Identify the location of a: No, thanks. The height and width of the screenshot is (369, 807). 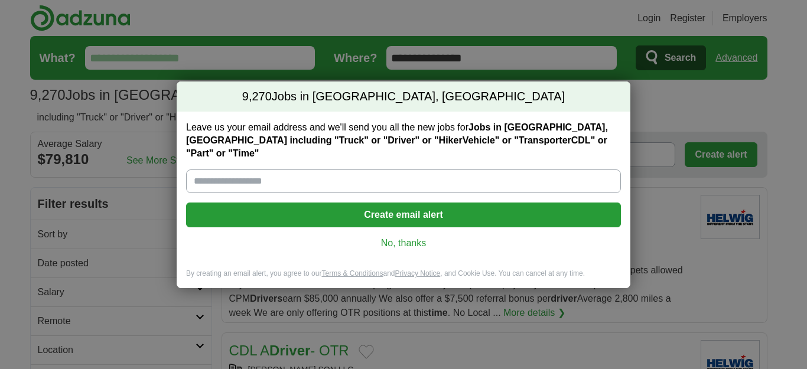
(403, 243).